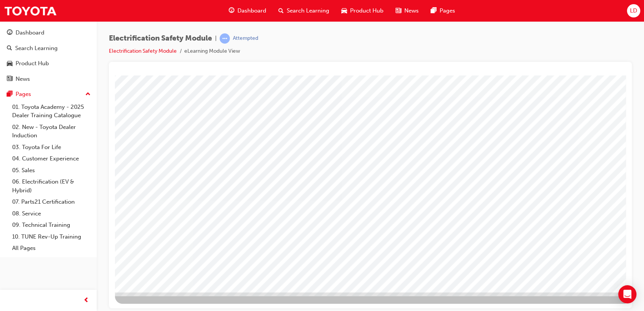  I want to click on a: guage-iconDashboard, so click(247, 11).